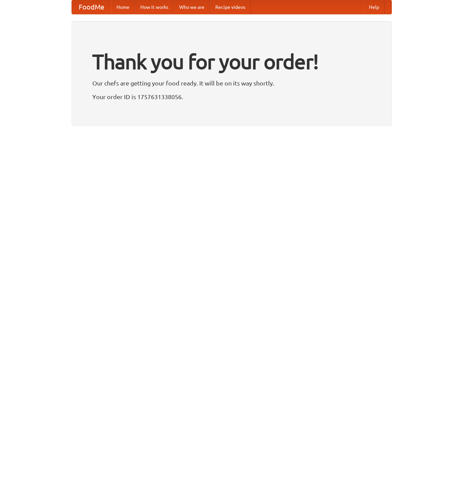 Image resolution: width=463 pixels, height=482 pixels. What do you see at coordinates (374, 7) in the screenshot?
I see `a: Help` at bounding box center [374, 7].